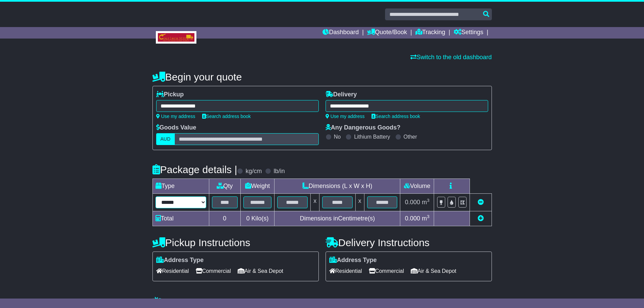 The image size is (644, 308). What do you see at coordinates (481, 218) in the screenshot?
I see `a: Add new item` at bounding box center [481, 218].